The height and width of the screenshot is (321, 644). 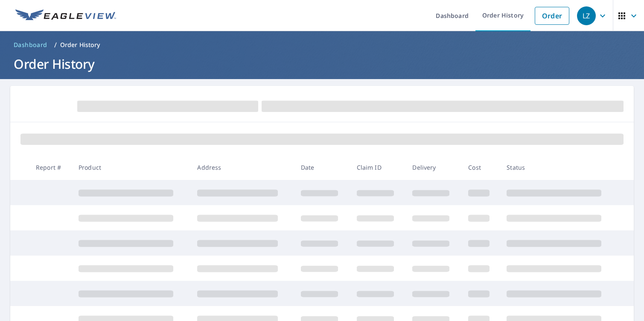 I want to click on th: Delivery, so click(x=433, y=167).